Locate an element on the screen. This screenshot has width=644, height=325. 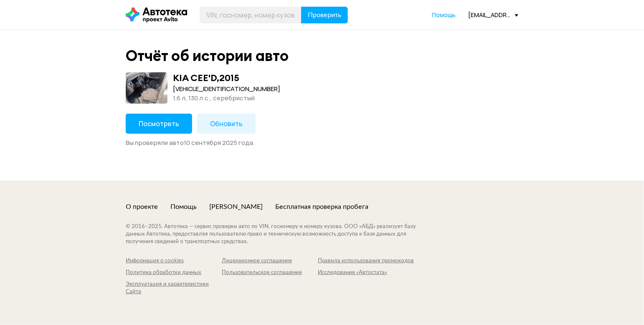
a: О проекте is located at coordinates (142, 207).